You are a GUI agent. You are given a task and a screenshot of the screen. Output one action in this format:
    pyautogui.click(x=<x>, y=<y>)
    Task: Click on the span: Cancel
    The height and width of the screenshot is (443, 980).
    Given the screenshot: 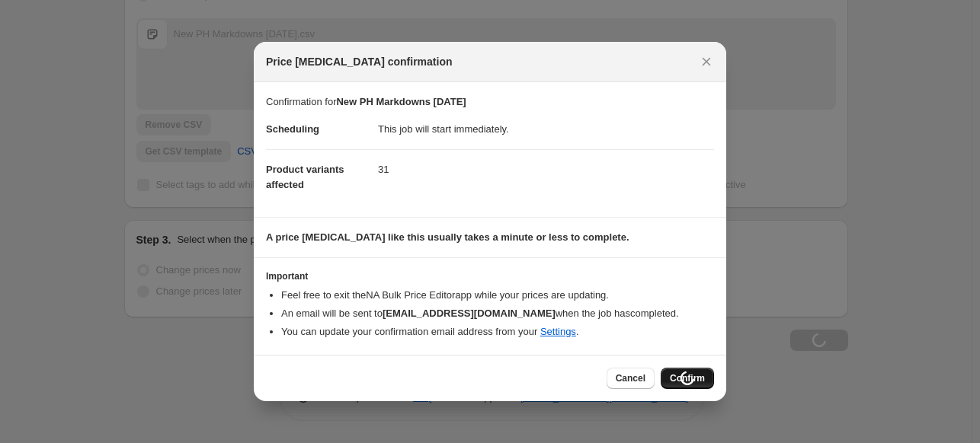 What is the action you would take?
    pyautogui.click(x=630, y=378)
    